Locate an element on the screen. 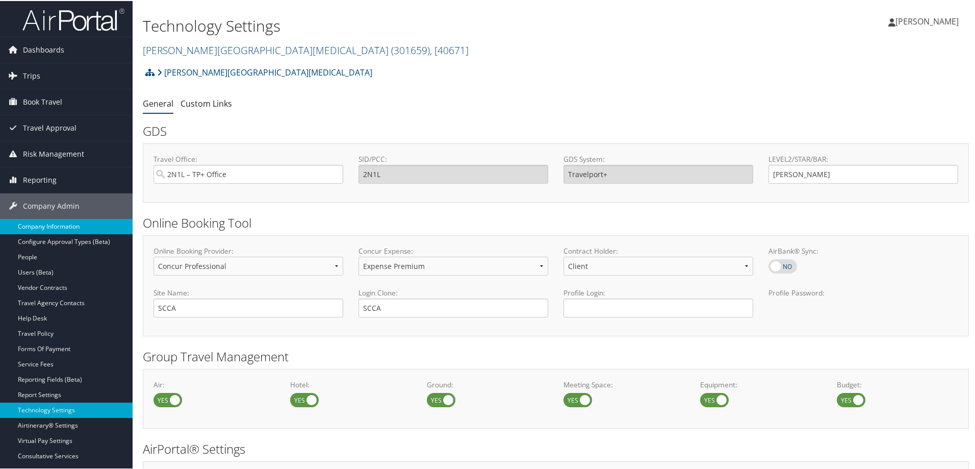  label: Concur Expense: is located at coordinates (453, 250).